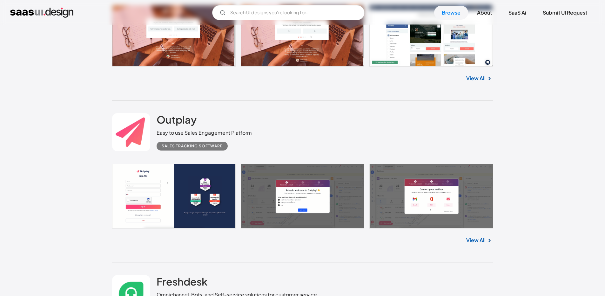 The height and width of the screenshot is (296, 605). I want to click on a: Freshdesk, so click(182, 283).